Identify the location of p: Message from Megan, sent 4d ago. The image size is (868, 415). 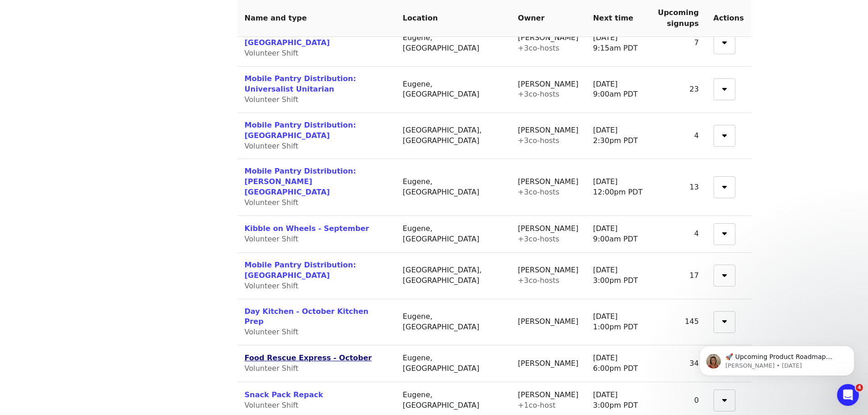
(98, 39).